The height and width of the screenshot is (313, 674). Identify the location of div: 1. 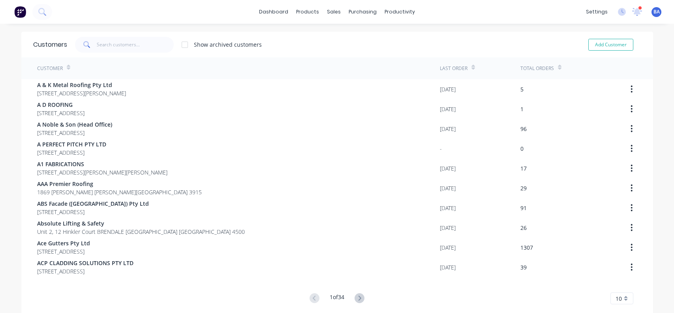
(522, 109).